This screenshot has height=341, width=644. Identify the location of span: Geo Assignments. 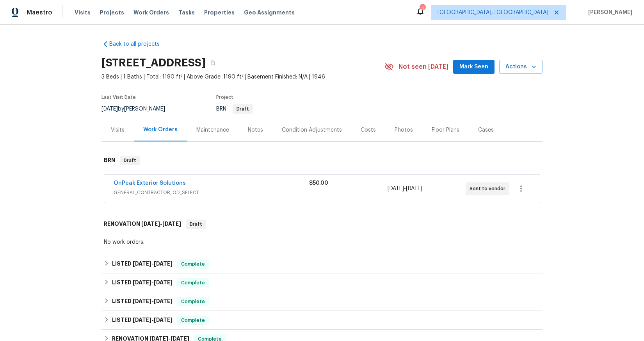
(269, 13).